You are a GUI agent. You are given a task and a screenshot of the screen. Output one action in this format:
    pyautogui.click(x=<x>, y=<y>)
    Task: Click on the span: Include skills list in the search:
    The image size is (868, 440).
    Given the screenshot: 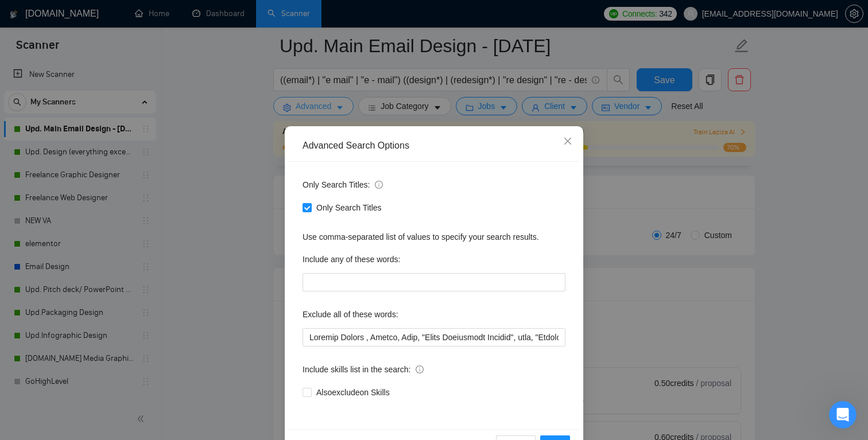 What is the action you would take?
    pyautogui.click(x=362, y=370)
    